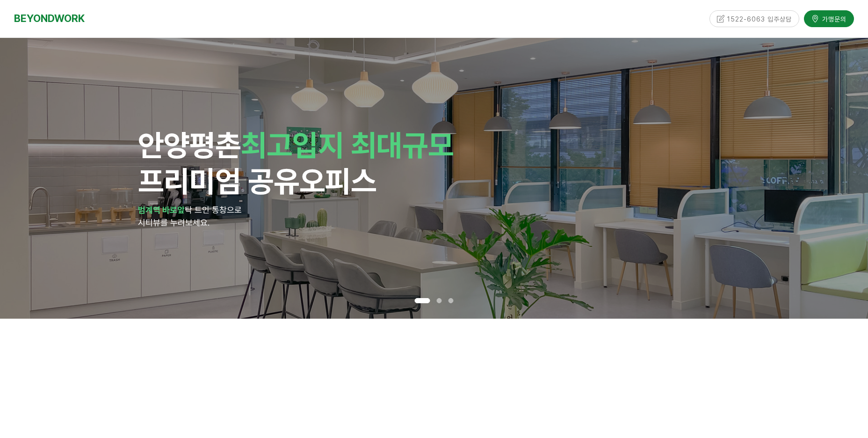 The image size is (868, 438). I want to click on span: 최고입지 최대규모, so click(347, 145).